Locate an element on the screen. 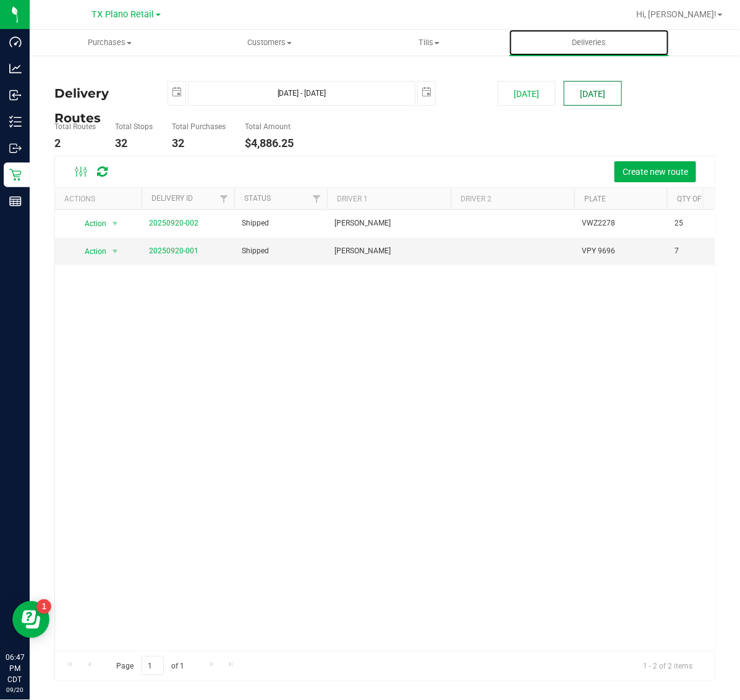 This screenshot has height=700, width=740. a: Status is located at coordinates (257, 198).